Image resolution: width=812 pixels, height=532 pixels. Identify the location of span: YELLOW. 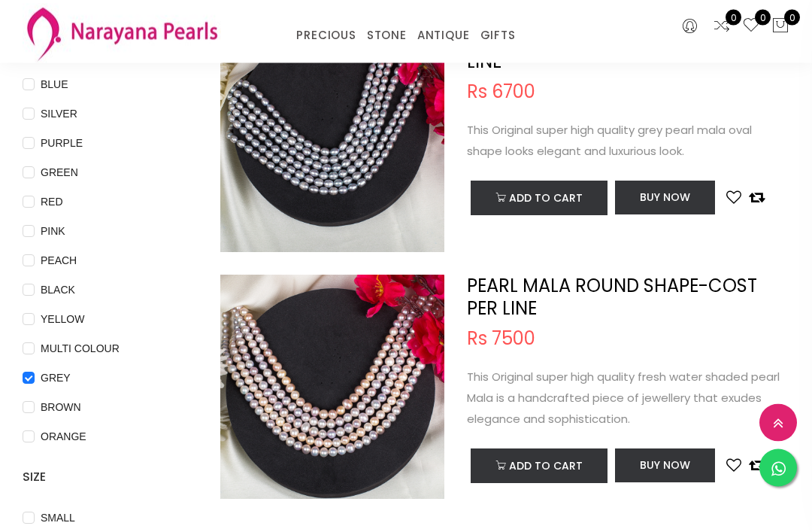
(62, 320).